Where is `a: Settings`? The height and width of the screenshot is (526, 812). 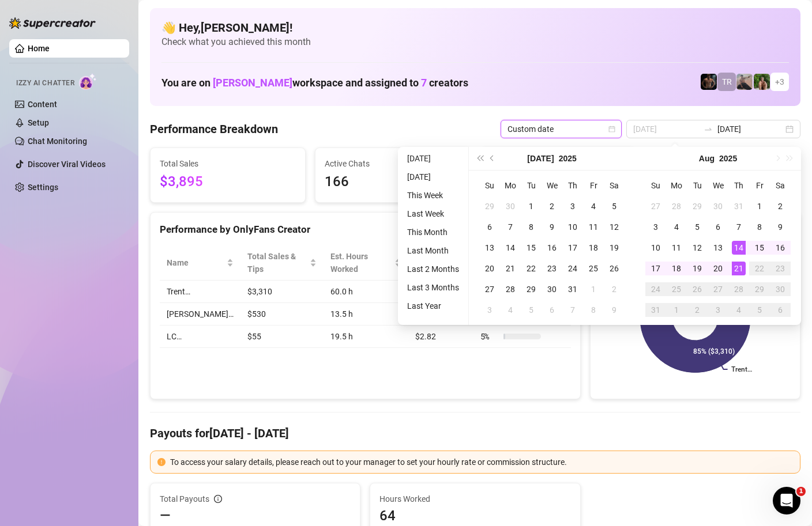 a: Settings is located at coordinates (43, 187).